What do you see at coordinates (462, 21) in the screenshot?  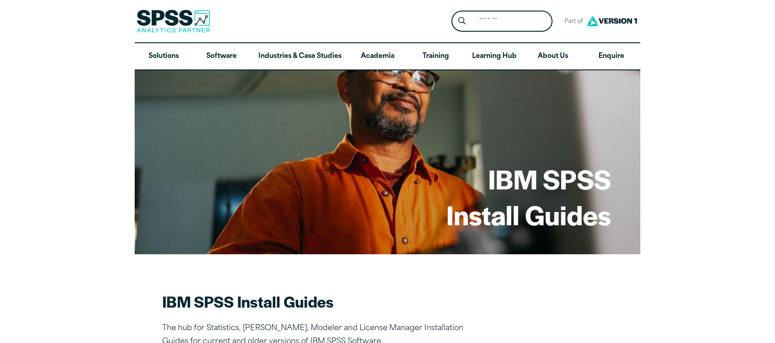 I see `svg: Search magnifying glass icon` at bounding box center [462, 21].